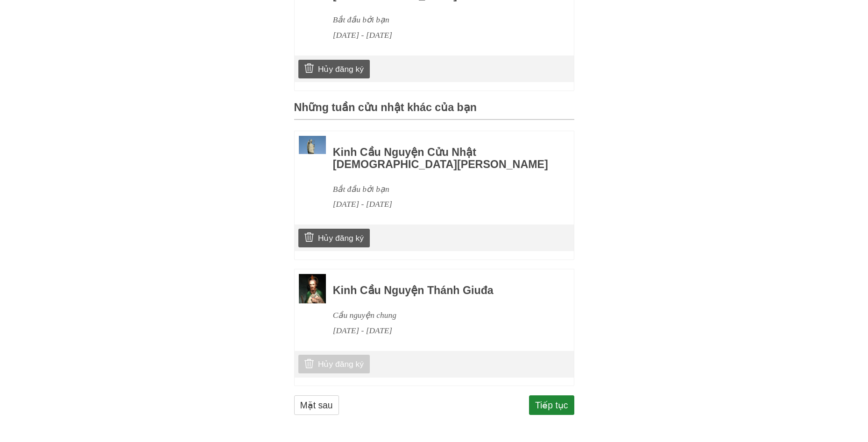 The height and width of the screenshot is (442, 868). Describe the element at coordinates (316, 405) in the screenshot. I see `a: Mặt sau` at that location.